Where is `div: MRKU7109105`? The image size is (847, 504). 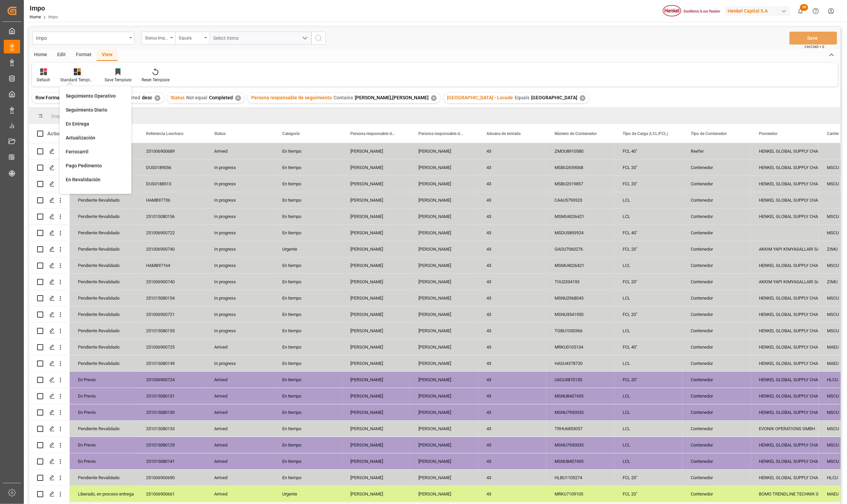 div: MRKU7109105 is located at coordinates (580, 493).